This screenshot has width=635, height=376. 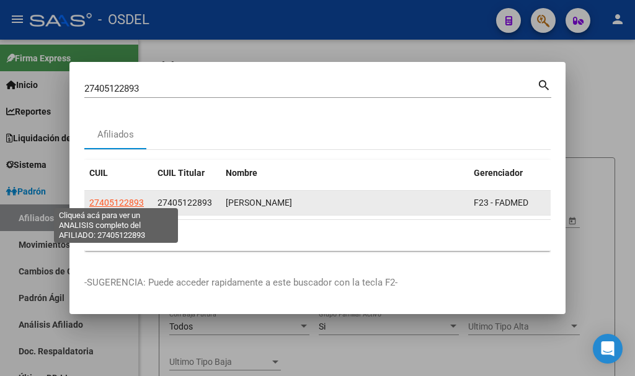 What do you see at coordinates (512, 173) in the screenshot?
I see `datatable-header-cell: Gerenciador` at bounding box center [512, 173].